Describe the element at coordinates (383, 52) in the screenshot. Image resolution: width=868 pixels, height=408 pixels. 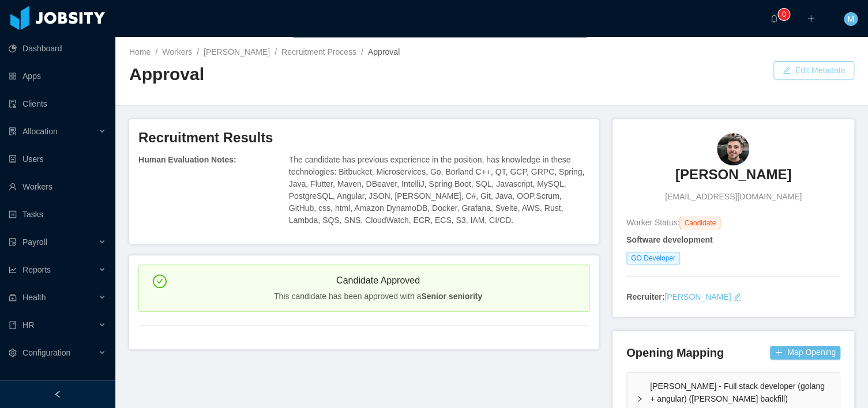
I see `span: Approval` at that location.